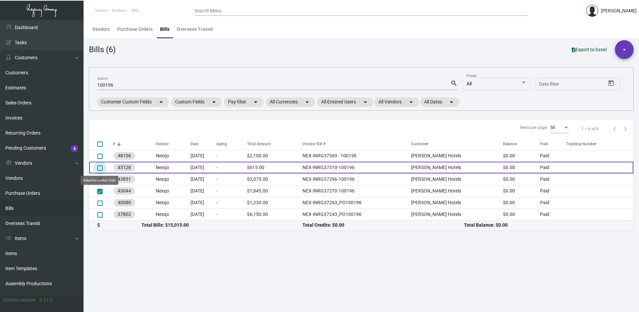 This screenshot has height=312, width=639. What do you see at coordinates (133, 102) in the screenshot?
I see `mat-chip: Customer Custom Fields` at bounding box center [133, 102].